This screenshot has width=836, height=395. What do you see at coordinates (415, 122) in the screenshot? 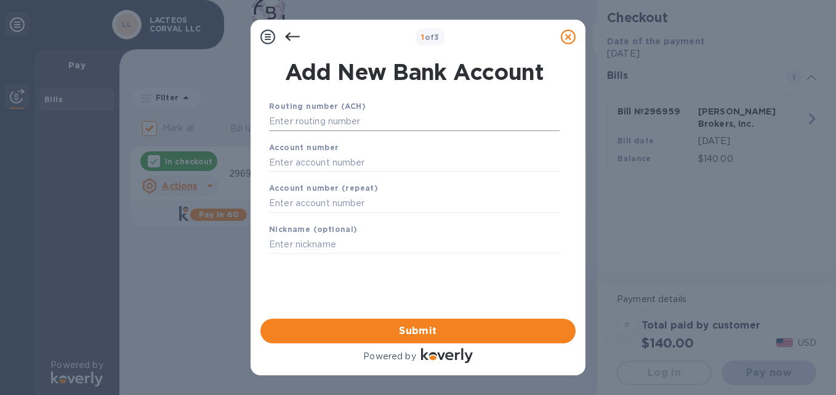
I see `input: Enter routing number` at bounding box center [415, 122].